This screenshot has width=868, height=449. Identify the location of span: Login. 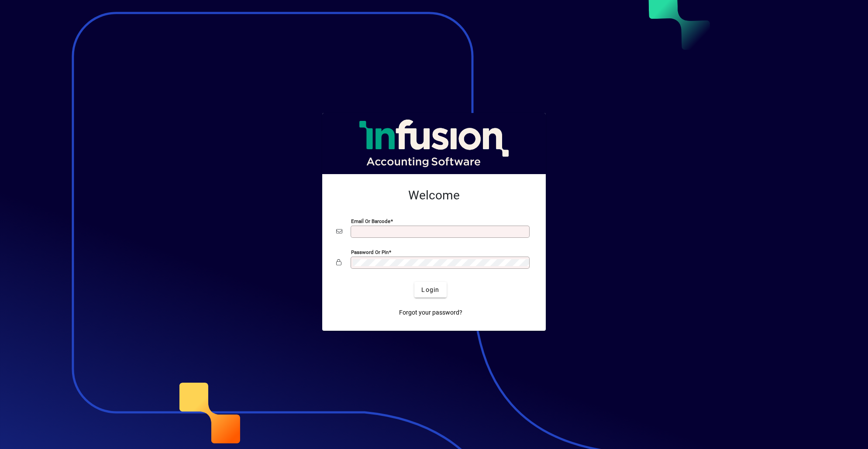
(430, 290).